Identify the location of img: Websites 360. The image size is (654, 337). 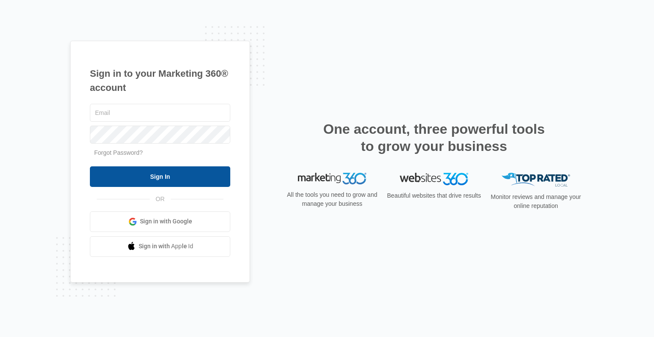
(434, 179).